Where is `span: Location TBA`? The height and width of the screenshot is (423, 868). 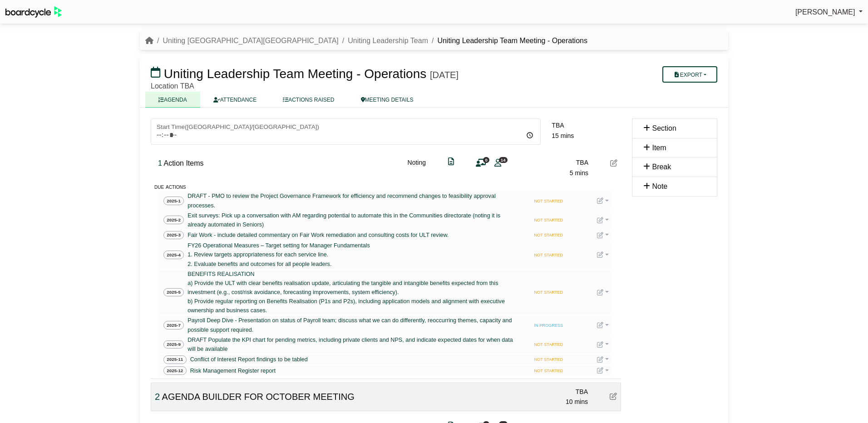 span: Location TBA is located at coordinates (172, 86).